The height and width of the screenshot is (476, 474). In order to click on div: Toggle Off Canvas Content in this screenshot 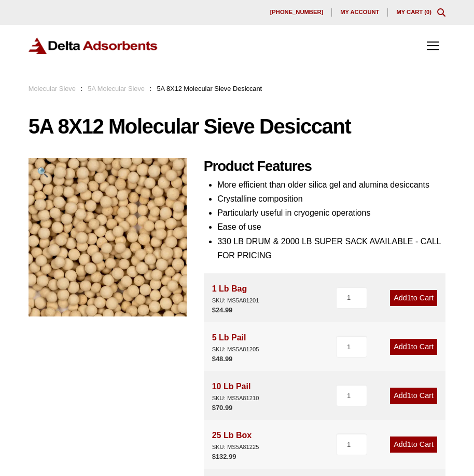, I will do `click(433, 46)`.